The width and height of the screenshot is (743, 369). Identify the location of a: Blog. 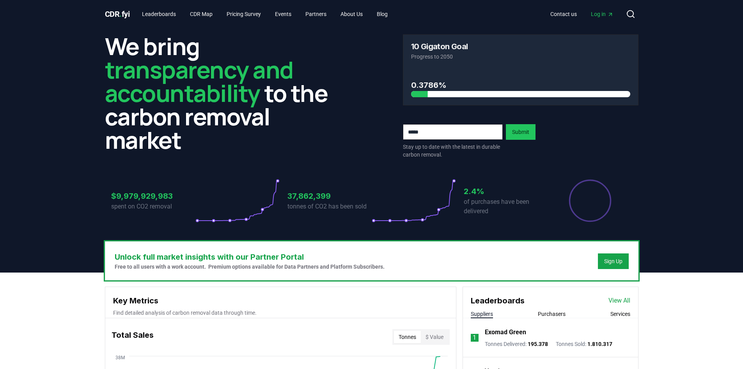
(382, 14).